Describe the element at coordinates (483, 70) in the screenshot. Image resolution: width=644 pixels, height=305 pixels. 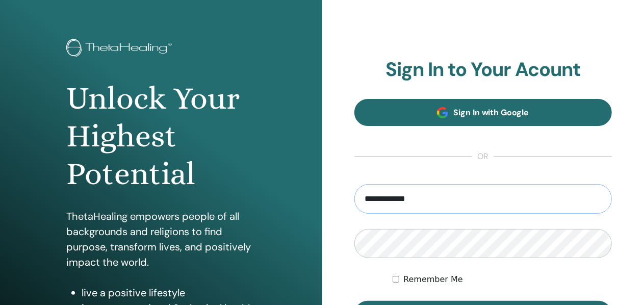
I see `h2: Sign In to Your Acount` at that location.